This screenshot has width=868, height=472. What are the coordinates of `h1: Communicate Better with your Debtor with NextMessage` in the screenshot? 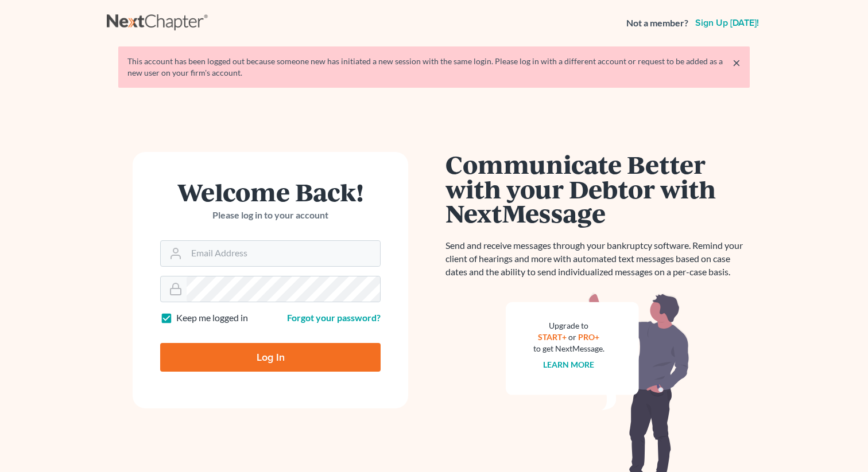 It's located at (598, 189).